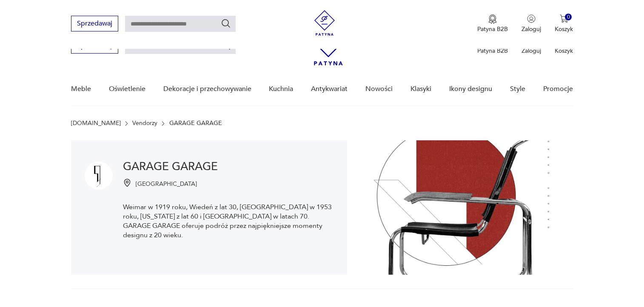  I want to click on a: Ikona medaluPatyna B2B, so click(493, 23).